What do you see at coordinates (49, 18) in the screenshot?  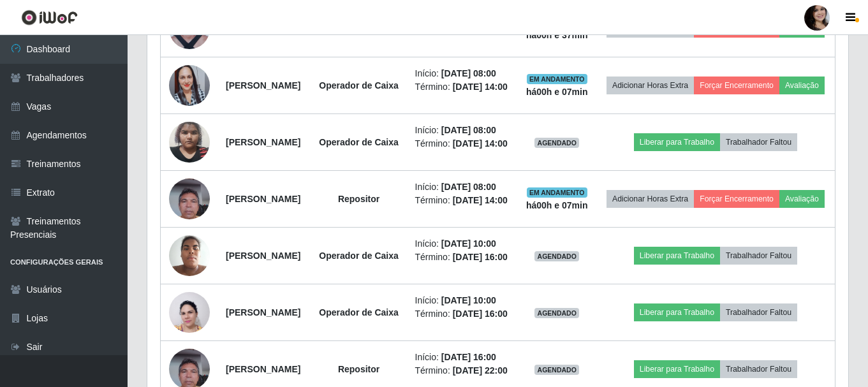 I see `img: CoreUI Logo` at bounding box center [49, 18].